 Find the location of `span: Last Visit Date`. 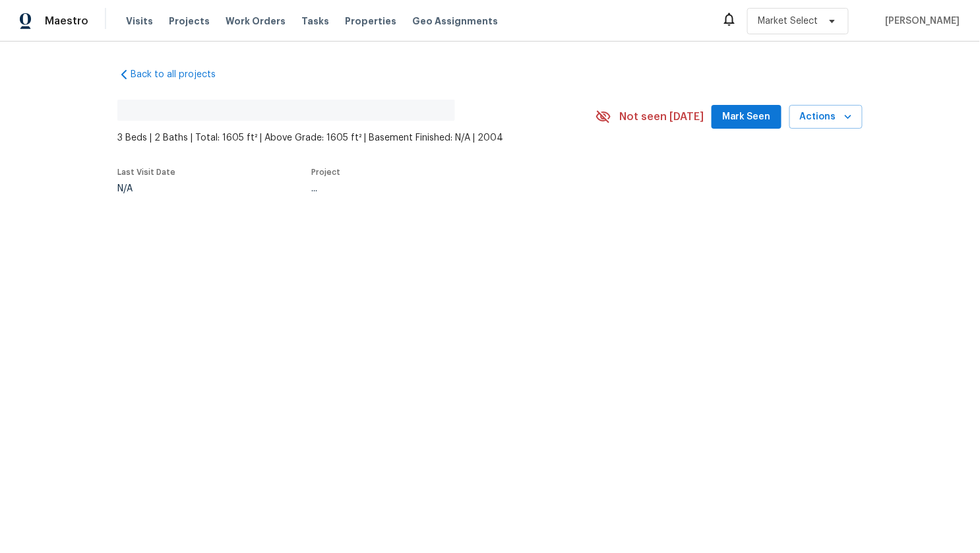

span: Last Visit Date is located at coordinates (147, 172).